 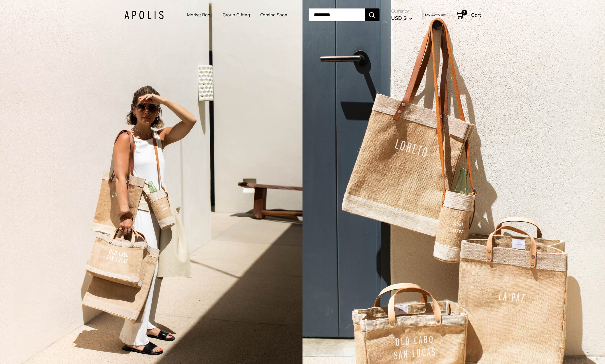 What do you see at coordinates (469, 15) in the screenshot?
I see `a: 3 Cart` at bounding box center [469, 15].